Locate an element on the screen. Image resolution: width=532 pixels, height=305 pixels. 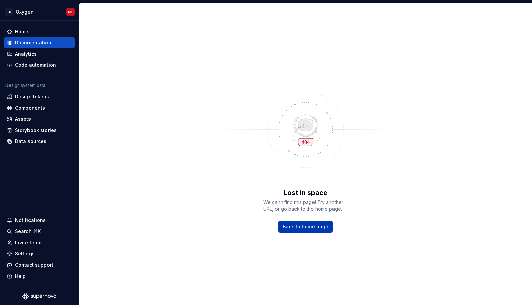
a: Documentation is located at coordinates (39, 43).